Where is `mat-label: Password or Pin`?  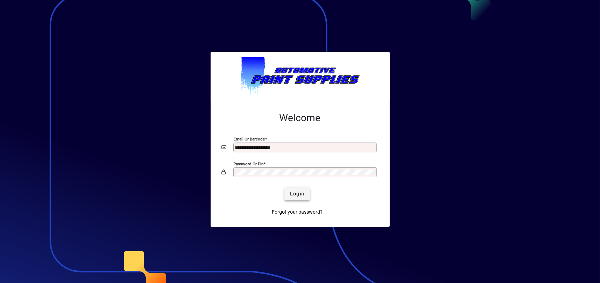
mat-label: Password or Pin is located at coordinates (249, 163).